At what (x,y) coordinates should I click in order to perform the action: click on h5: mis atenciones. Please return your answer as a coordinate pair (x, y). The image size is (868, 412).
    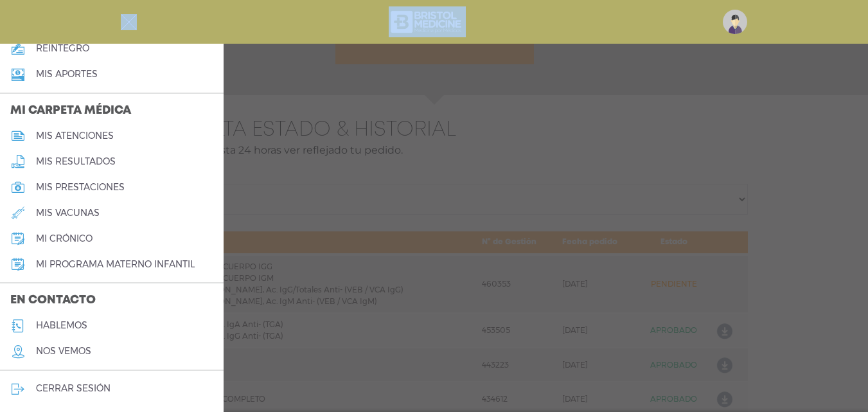
    Looking at the image, I should click on (75, 136).